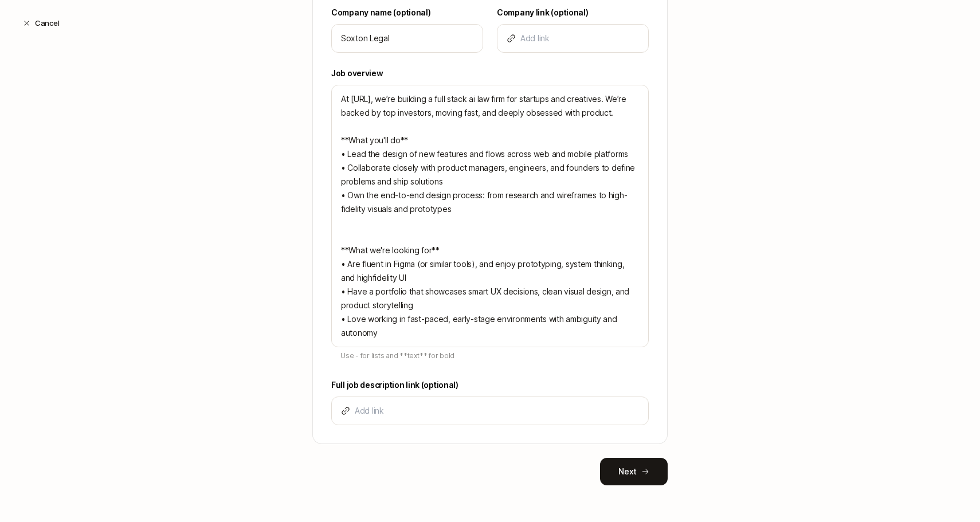  I want to click on label: Job overview, so click(490, 73).